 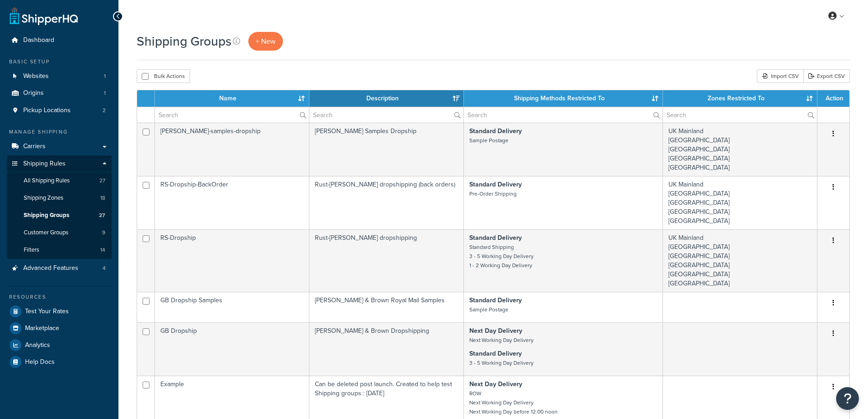 I want to click on span: Dashboard, so click(x=39, y=40).